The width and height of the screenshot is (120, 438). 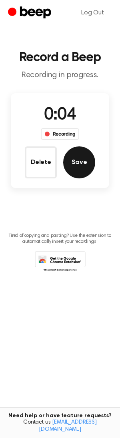 What do you see at coordinates (60, 134) in the screenshot?
I see `div: Recording` at bounding box center [60, 134].